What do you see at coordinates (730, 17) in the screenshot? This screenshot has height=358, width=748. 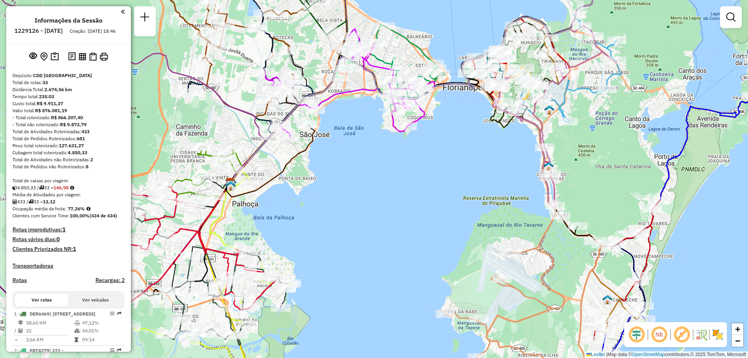 I see `a: Exibir filtros` at bounding box center [730, 17].